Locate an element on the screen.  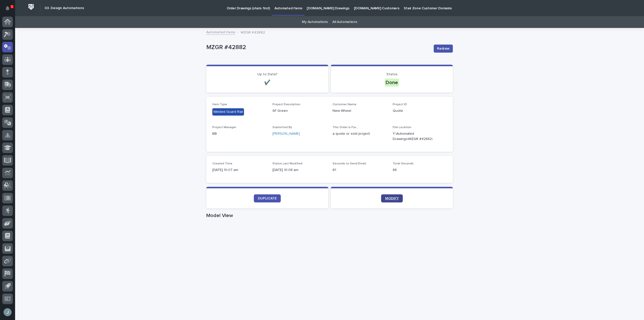
span: Status Last Modified is located at coordinates (288, 163).